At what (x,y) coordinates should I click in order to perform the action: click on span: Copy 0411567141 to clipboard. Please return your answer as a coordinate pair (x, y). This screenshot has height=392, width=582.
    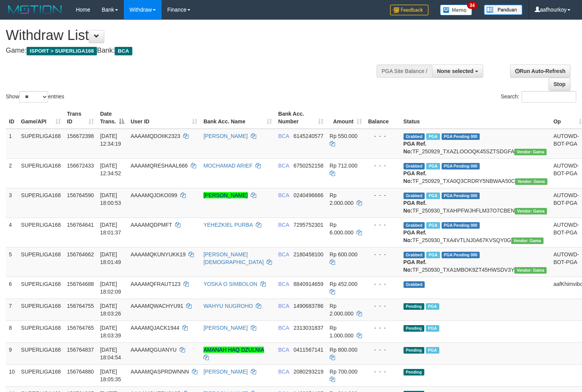
    Looking at the image, I should click on (309, 350).